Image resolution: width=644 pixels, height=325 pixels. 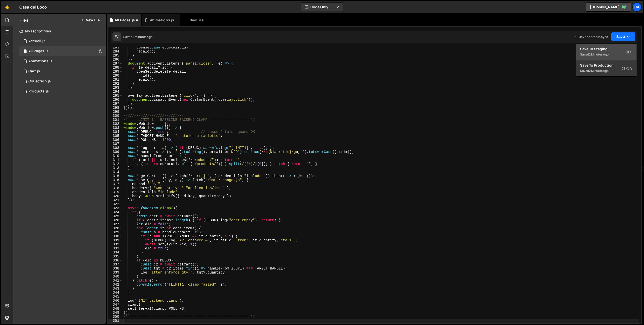 I want to click on div: 313, so click(x=115, y=168).